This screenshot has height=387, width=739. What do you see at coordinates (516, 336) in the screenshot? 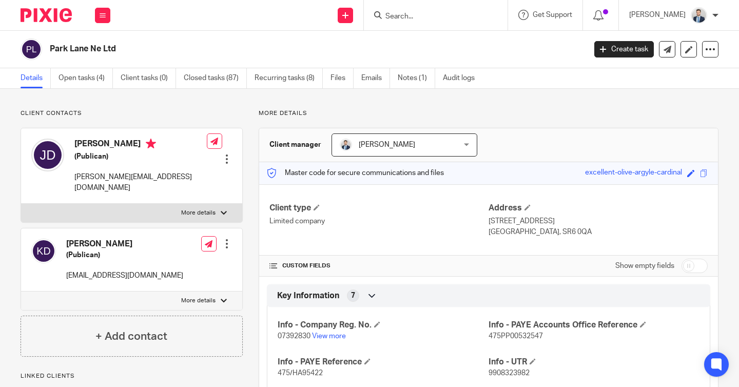
I see `span: 475PP00532547` at bounding box center [516, 336].